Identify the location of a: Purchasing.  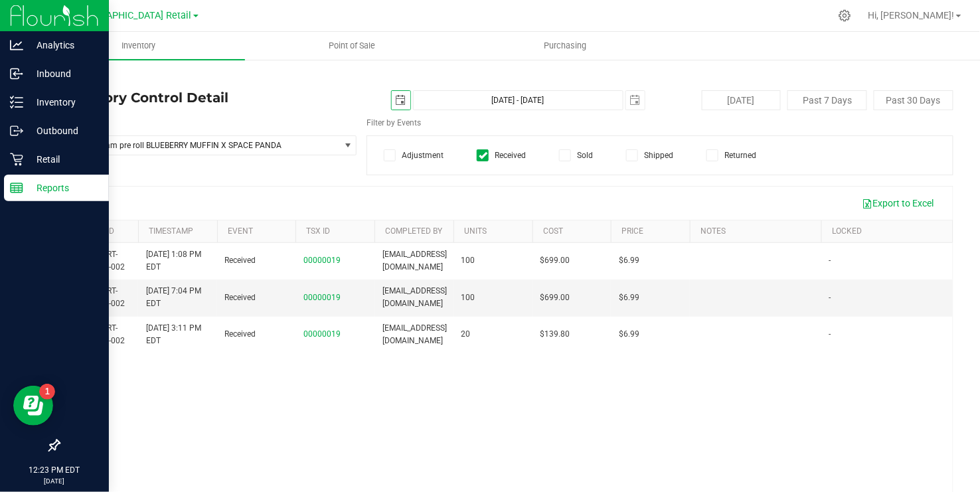
(566, 46).